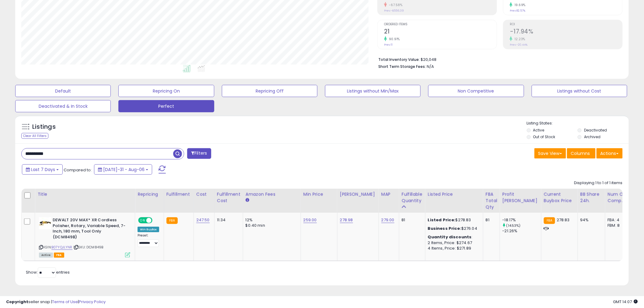 Image resolution: width=644 pixels, height=308 pixels. I want to click on li: $20,048, so click(498, 59).